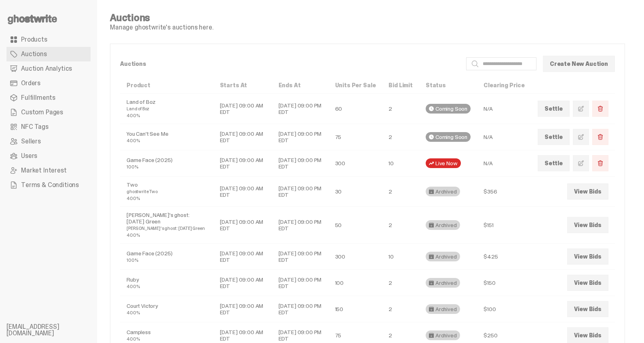 The width and height of the screenshot is (644, 343). Describe the element at coordinates (504, 85) in the screenshot. I see `th: Clearing Price` at that location.